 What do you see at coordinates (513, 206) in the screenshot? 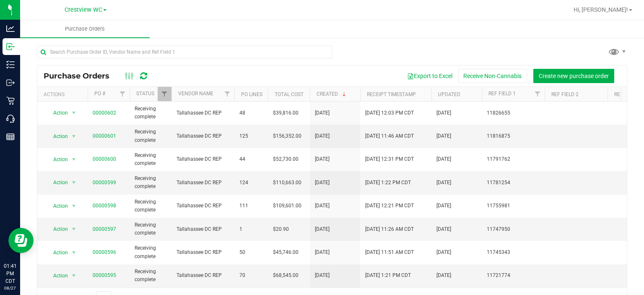
I see `span: 11755981` at bounding box center [513, 206].